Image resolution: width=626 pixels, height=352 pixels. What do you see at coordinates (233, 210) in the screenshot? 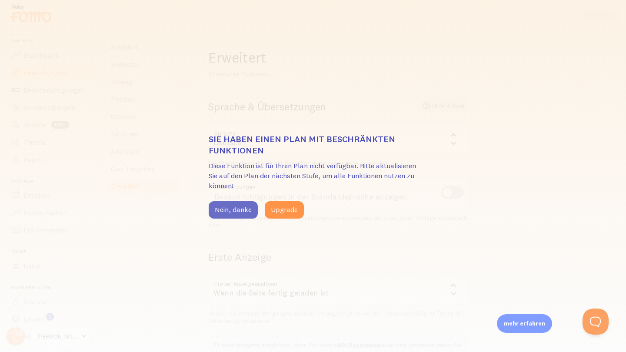
I see `button: Nein, danke` at bounding box center [233, 210].